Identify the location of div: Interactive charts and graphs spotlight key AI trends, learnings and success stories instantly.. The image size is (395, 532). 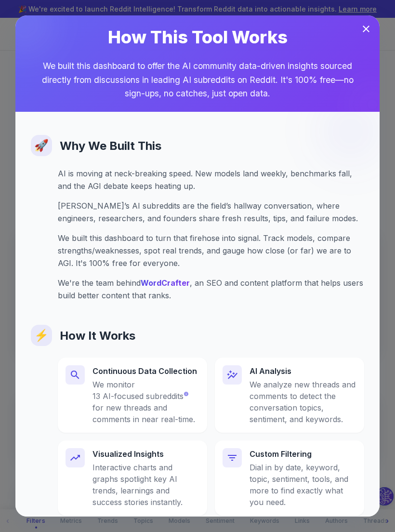
(146, 485).